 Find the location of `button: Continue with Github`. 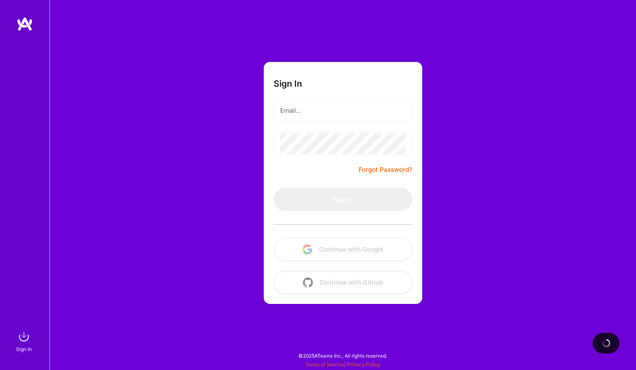

button: Continue with Github is located at coordinates (343, 282).